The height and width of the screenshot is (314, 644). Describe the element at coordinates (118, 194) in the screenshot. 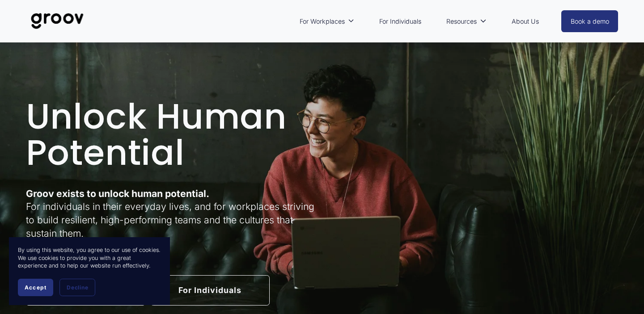

I see `strong: Groov exists to unlock human potential.` at that location.